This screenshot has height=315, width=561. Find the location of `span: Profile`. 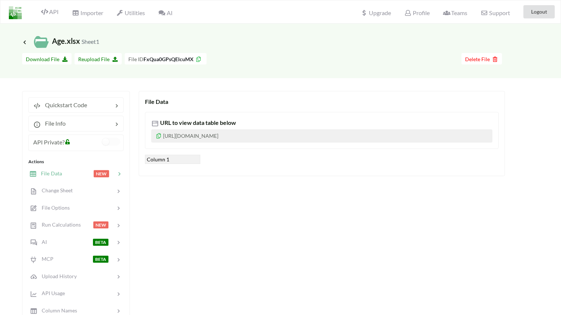

span: Profile is located at coordinates (416, 13).